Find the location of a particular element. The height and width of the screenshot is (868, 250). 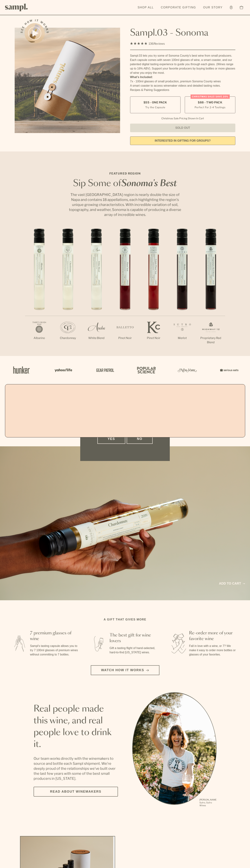

span: $88 - Two Pack is located at coordinates (210, 103).